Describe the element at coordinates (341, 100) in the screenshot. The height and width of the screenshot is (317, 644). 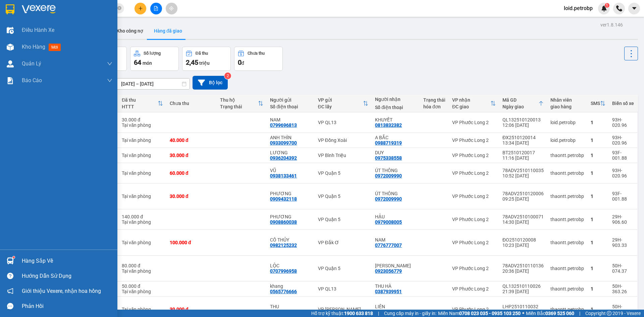
I see `div: VP gửi` at that location.